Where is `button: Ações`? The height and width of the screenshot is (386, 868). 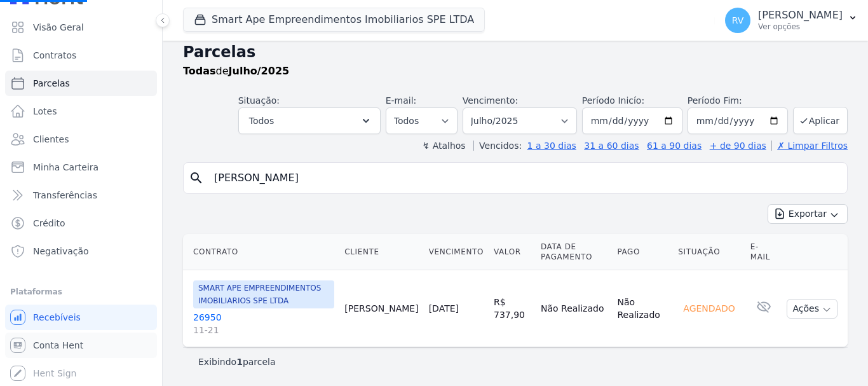 button: Ações is located at coordinates (812, 308).